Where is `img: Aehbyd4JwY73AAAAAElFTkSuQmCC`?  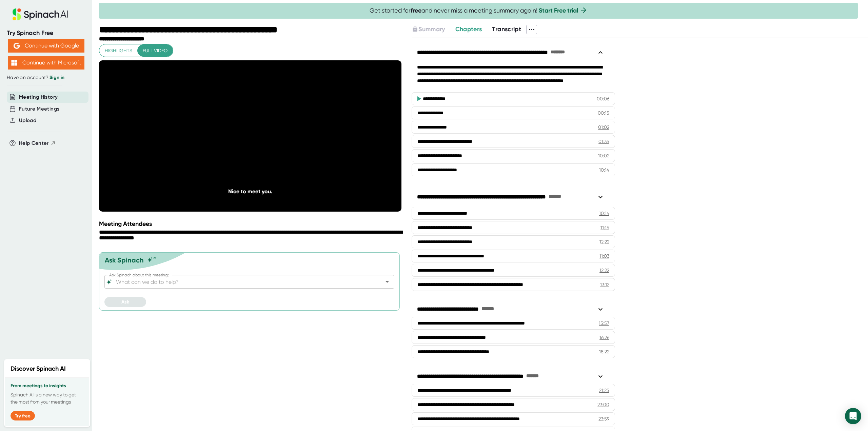
img: Aehbyd4JwY73AAAAAElFTkSuQmCC is located at coordinates (17, 46).